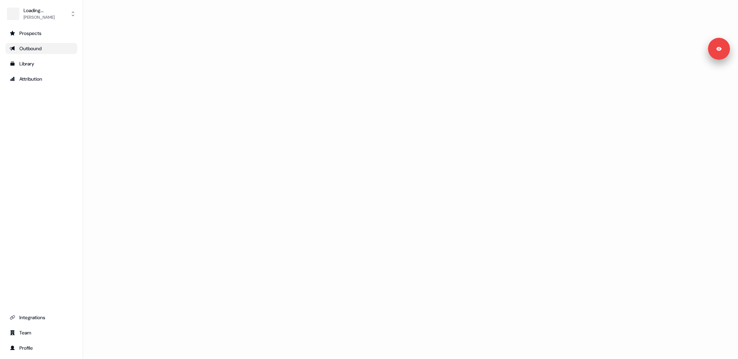  What do you see at coordinates (41, 64) in the screenshot?
I see `a: Go to templates` at bounding box center [41, 64].